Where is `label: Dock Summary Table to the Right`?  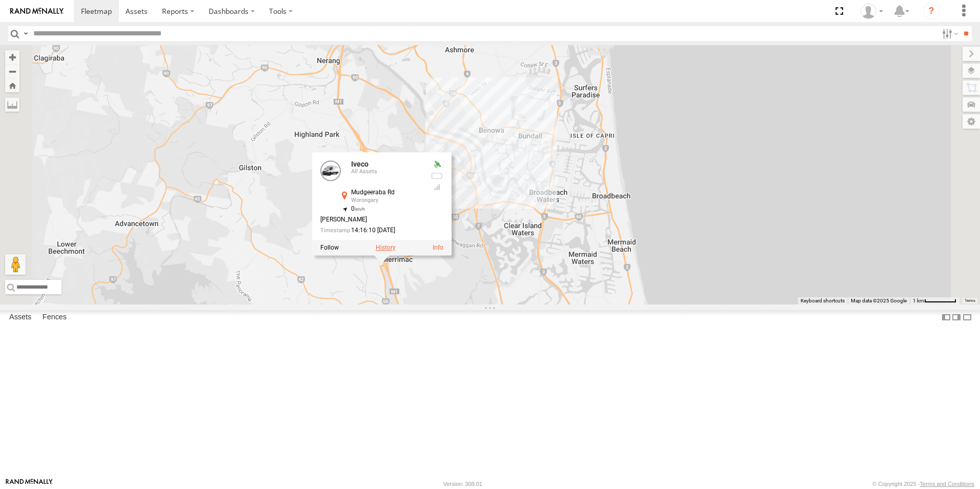
label: Dock Summary Table to the Right is located at coordinates (956, 318).